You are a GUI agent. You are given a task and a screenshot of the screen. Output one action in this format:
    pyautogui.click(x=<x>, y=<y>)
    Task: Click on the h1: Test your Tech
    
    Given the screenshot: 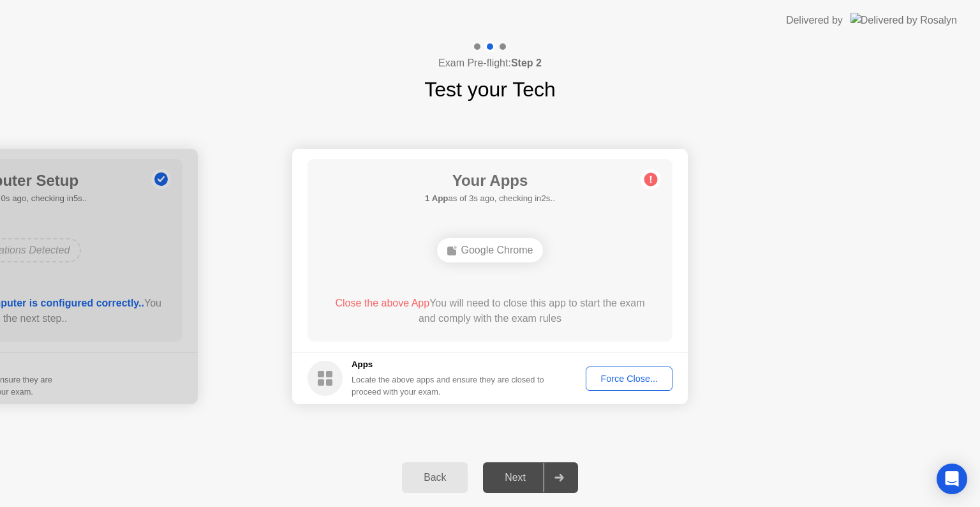 What is the action you would take?
    pyautogui.click(x=490, y=89)
    